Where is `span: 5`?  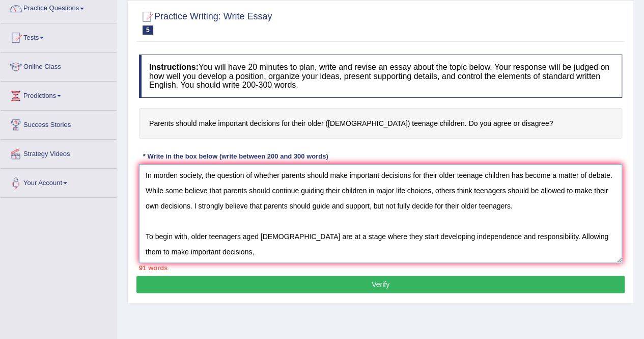
span: 5 is located at coordinates (147, 30).